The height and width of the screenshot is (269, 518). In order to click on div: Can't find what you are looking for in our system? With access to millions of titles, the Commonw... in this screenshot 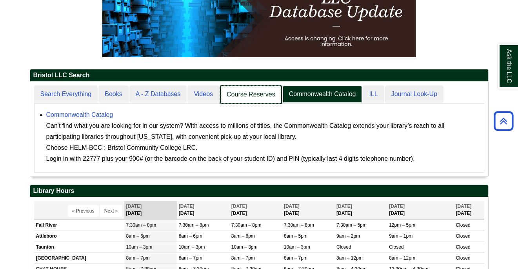, I will do `click(263, 142)`.